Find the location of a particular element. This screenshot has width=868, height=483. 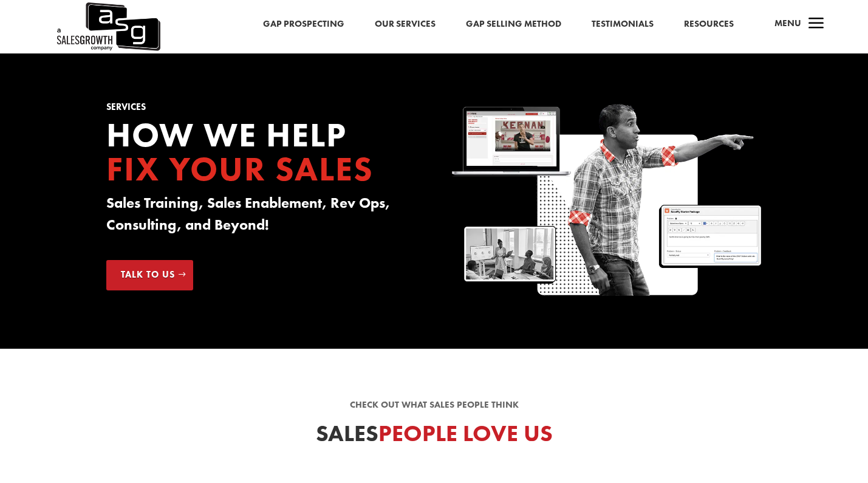

img: Sales Growth Keenan is located at coordinates (607, 202).